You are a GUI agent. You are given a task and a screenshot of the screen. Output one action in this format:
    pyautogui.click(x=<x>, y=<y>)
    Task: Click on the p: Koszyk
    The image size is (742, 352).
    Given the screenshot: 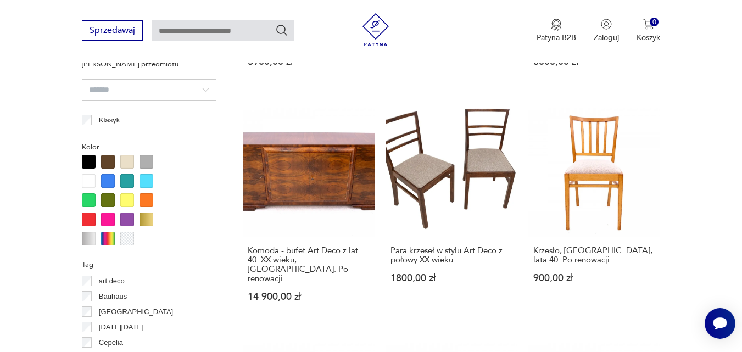 What is the action you would take?
    pyautogui.click(x=648, y=37)
    